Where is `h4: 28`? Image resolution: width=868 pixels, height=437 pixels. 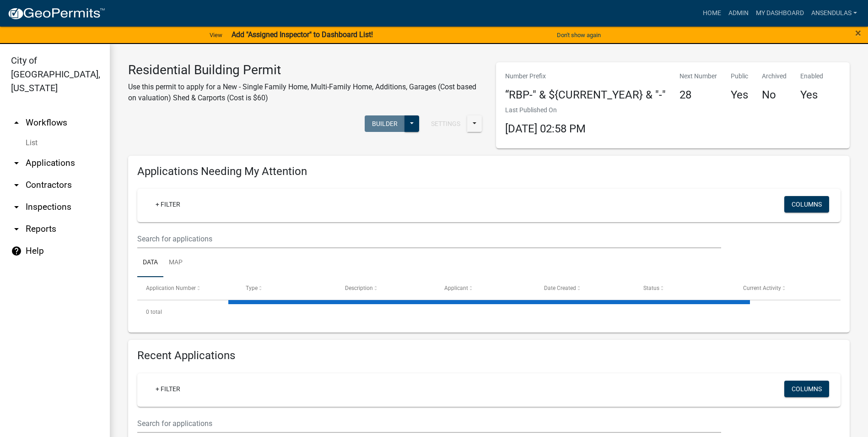 h4: 28 is located at coordinates (698, 95).